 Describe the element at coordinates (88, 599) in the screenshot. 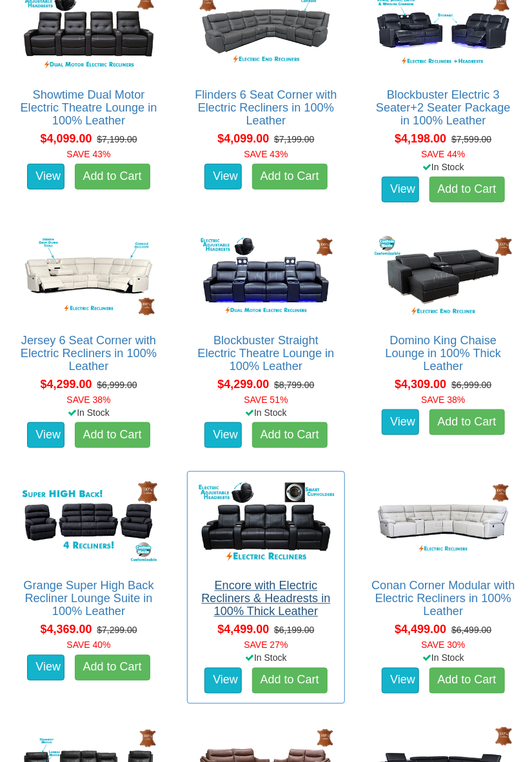

I see `a: Grange Super High Back Recliner Lounge Suite in 100% Leather` at that location.